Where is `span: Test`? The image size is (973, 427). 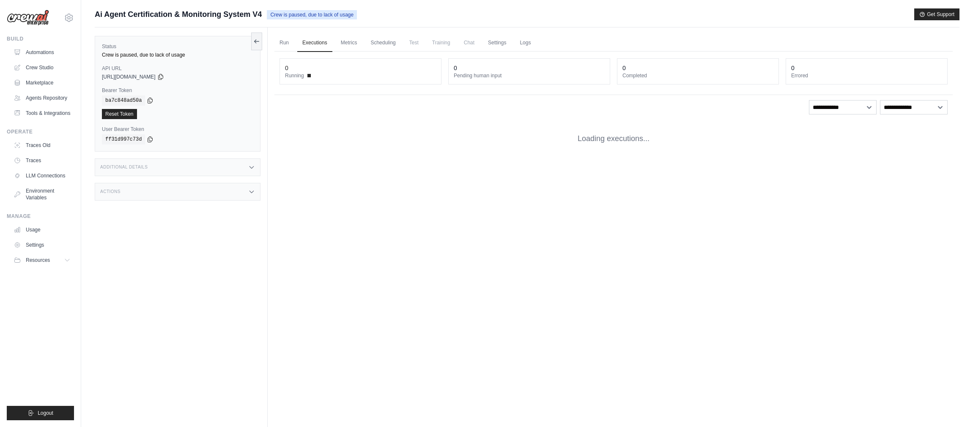 span: Test is located at coordinates (414, 43).